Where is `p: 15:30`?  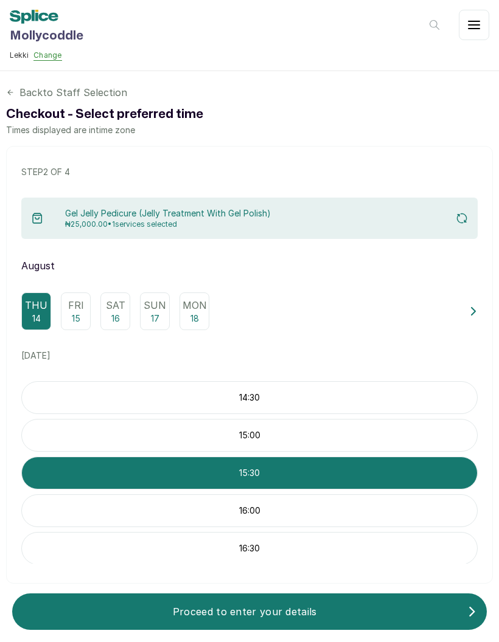
p: 15:30 is located at coordinates (249, 473).